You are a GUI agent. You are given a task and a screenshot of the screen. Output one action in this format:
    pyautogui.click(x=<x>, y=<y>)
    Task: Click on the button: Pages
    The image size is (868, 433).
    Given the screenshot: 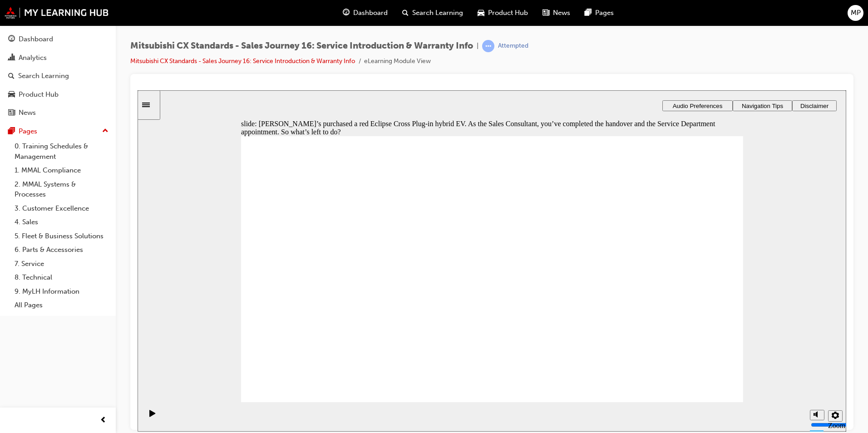 What is the action you would take?
    pyautogui.click(x=58, y=131)
    